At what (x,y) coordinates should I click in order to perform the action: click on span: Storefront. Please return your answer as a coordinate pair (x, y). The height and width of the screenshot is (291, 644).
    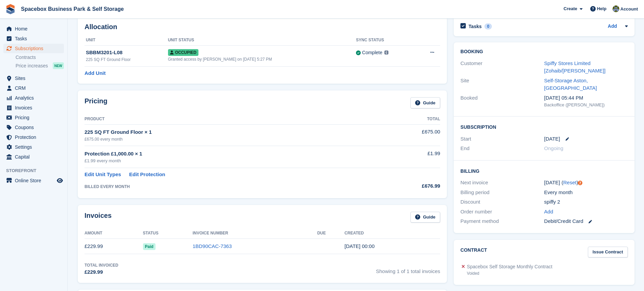
    Looking at the image, I should click on (36, 171).